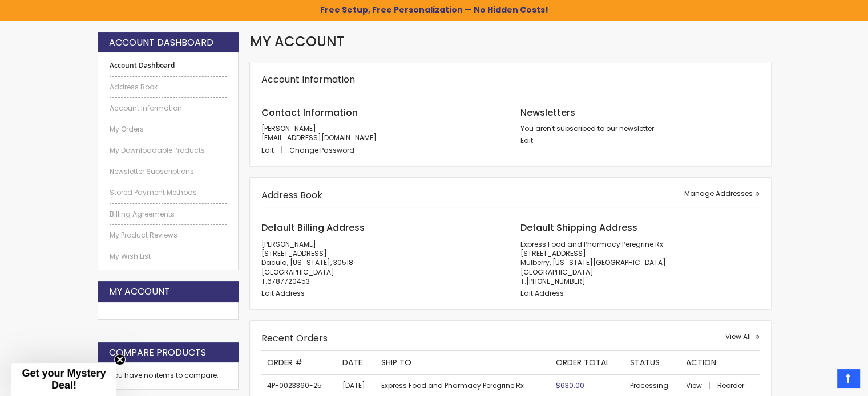 The width and height of the screenshot is (868, 396). What do you see at coordinates (297, 41) in the screenshot?
I see `span: My Account` at bounding box center [297, 41].